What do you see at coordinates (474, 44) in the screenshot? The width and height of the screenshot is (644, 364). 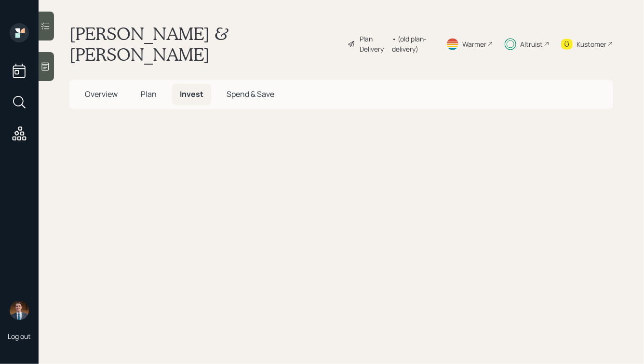 I see `div: Warmer` at bounding box center [474, 44].